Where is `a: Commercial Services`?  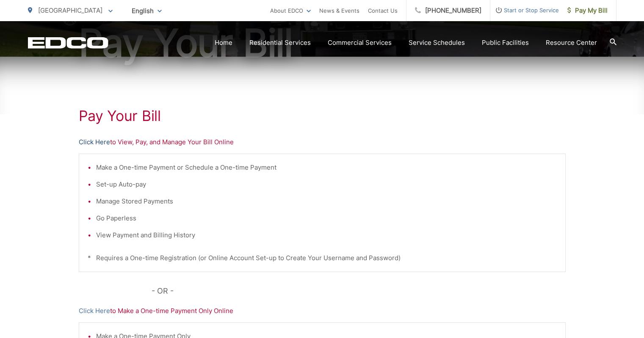
a: Commercial Services is located at coordinates (359, 43).